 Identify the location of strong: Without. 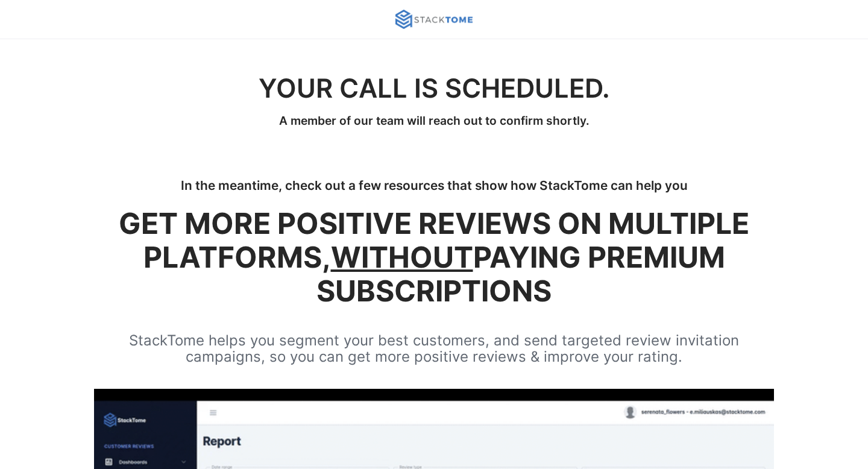
(402, 257).